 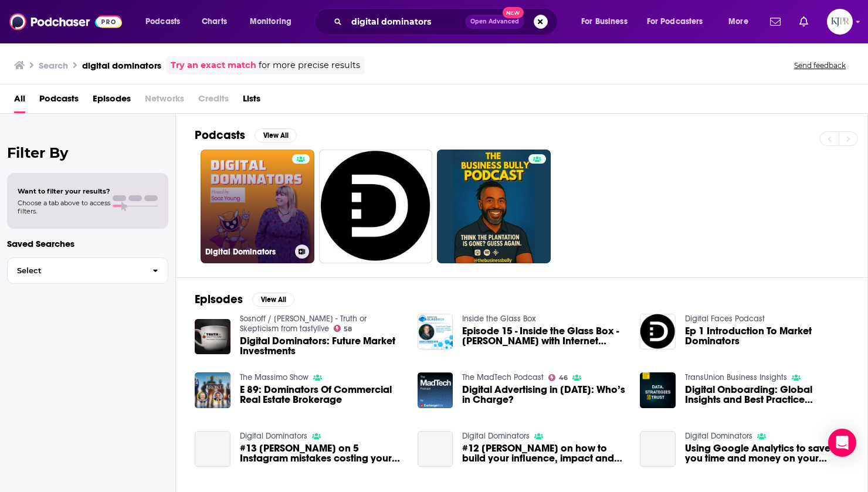 I want to click on div: Open Intercom Messenger, so click(x=842, y=443).